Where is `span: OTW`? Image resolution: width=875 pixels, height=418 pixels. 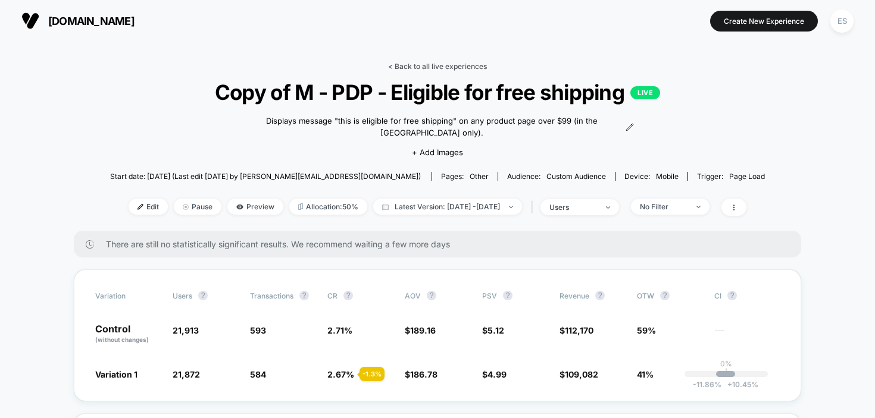
span: OTW is located at coordinates (670, 296).